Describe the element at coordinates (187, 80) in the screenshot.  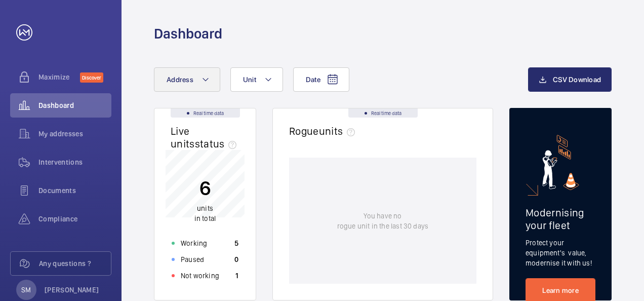
I see `button: Address` at that location.